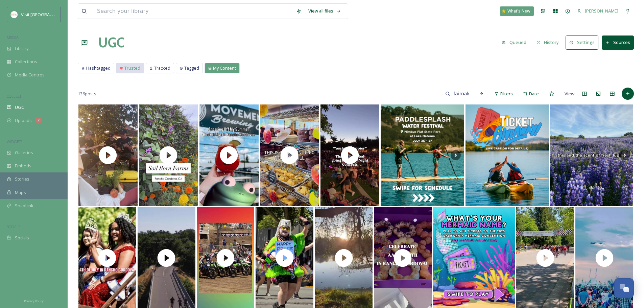  I want to click on span: My Content, so click(224, 68).